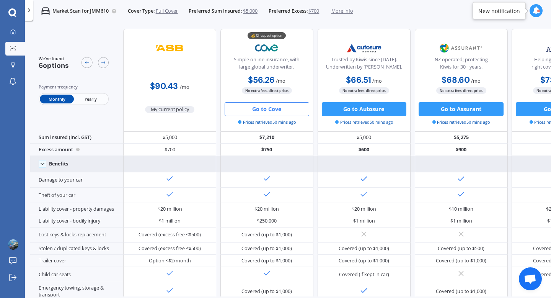 The height and width of the screenshot is (298, 551). I want to click on div: Simple online insurance, with large global underwriter., so click(267, 65).